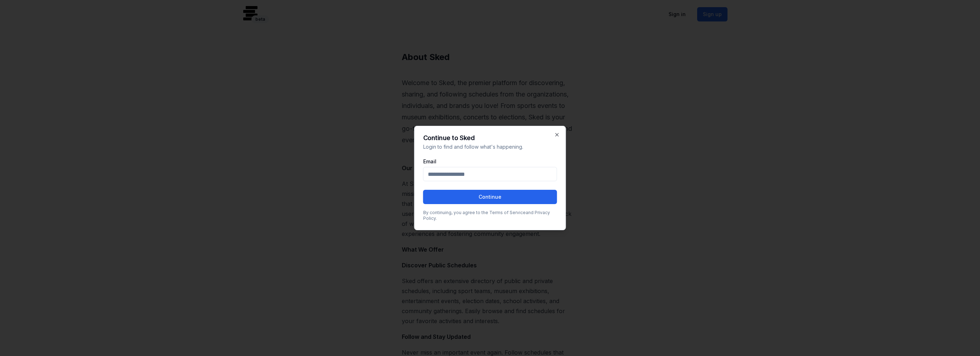 The width and height of the screenshot is (980, 356). I want to click on p: Login to find and follow what's happening., so click(490, 147).